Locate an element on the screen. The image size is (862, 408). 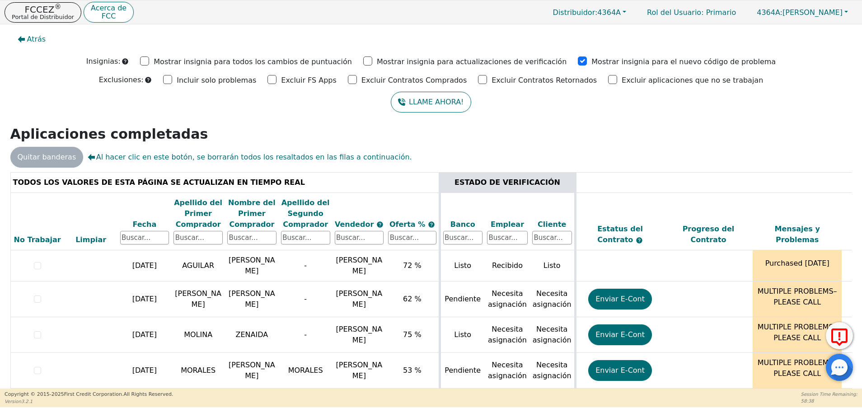
div: Limpiar is located at coordinates (91, 240).